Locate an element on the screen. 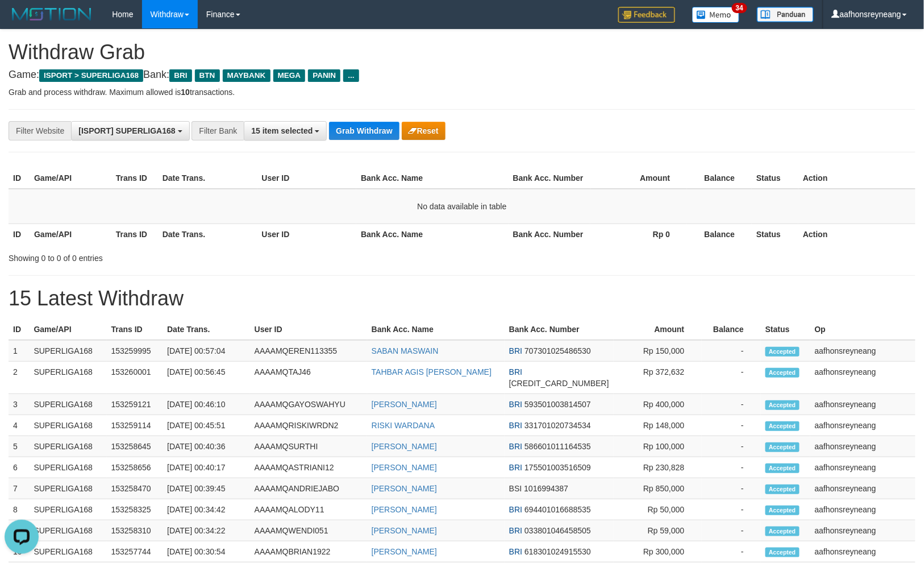  div: Filter Website is located at coordinates (40, 131).